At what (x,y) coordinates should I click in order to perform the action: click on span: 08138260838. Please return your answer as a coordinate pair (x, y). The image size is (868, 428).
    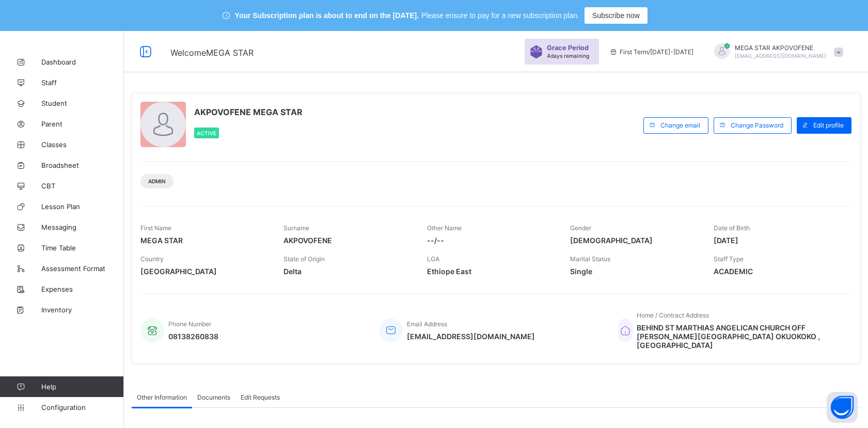
    Looking at the image, I should click on (193, 336).